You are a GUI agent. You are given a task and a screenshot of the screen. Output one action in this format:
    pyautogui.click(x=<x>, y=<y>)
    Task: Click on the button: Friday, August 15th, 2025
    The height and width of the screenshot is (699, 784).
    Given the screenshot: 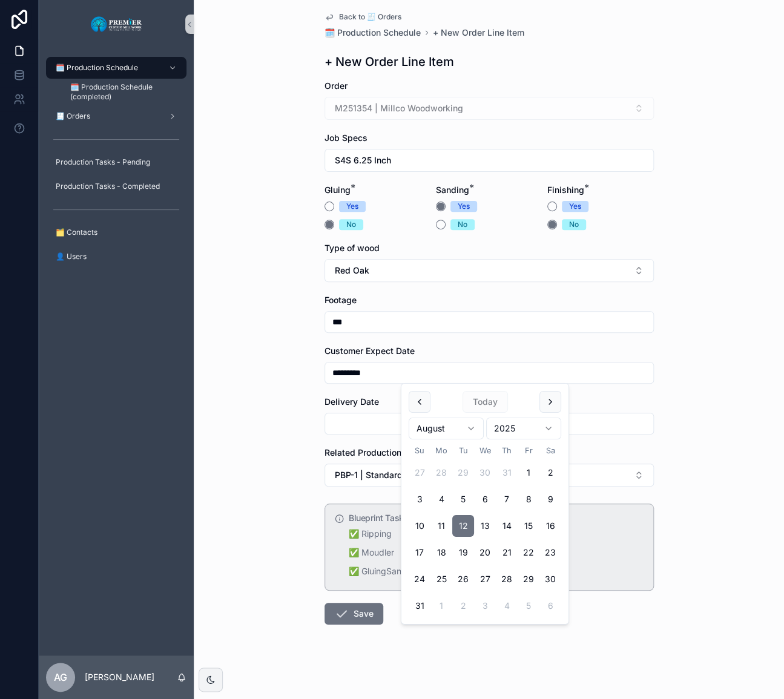 What is the action you would take?
    pyautogui.click(x=529, y=526)
    